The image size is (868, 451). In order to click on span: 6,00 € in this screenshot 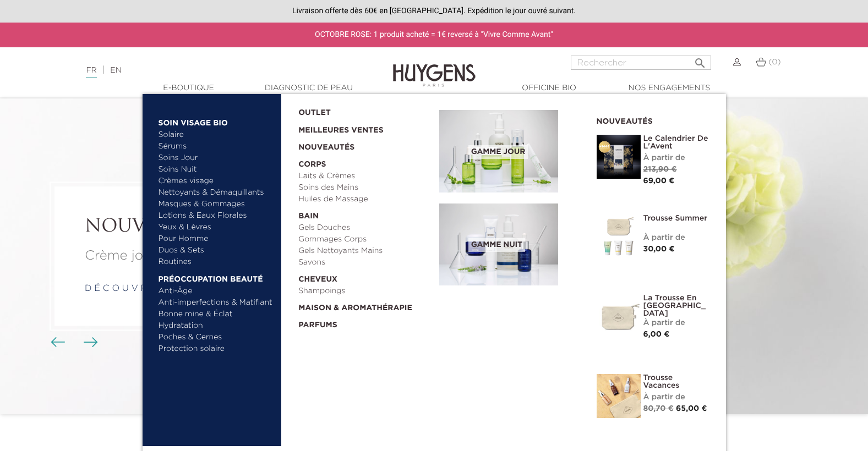, I will do `click(657, 334)`.